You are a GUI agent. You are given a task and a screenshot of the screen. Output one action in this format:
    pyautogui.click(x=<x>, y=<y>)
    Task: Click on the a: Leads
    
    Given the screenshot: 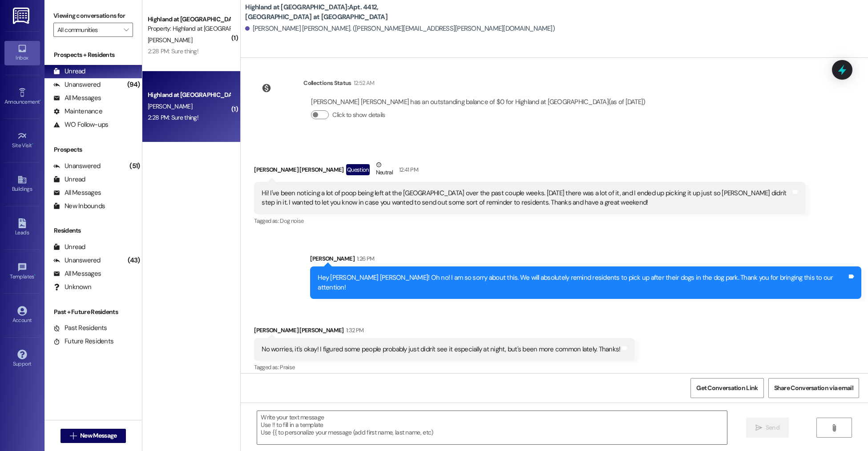 What is the action you would take?
    pyautogui.click(x=22, y=228)
    